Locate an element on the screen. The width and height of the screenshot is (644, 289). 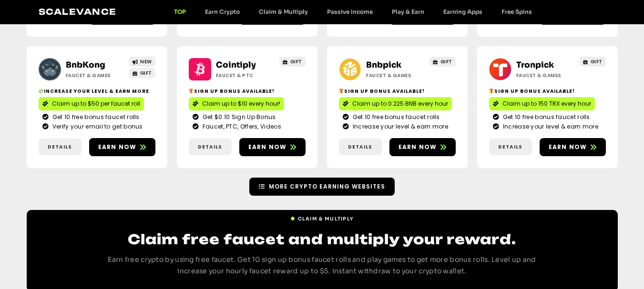
a: Scalevance is located at coordinates (78, 11).